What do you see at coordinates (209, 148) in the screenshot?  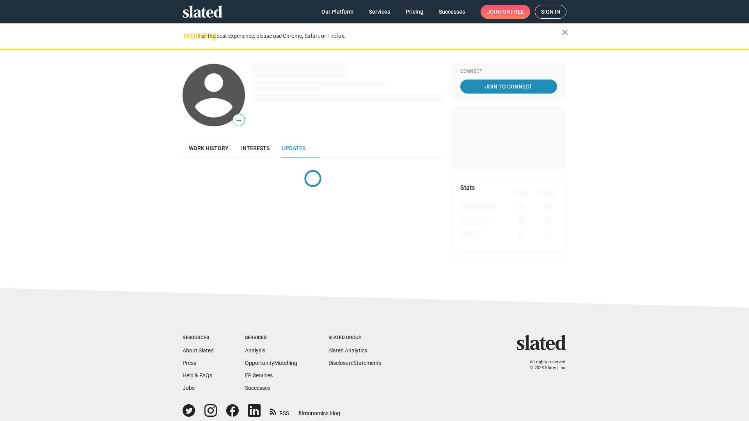 I see `span: Work history` at bounding box center [209, 148].